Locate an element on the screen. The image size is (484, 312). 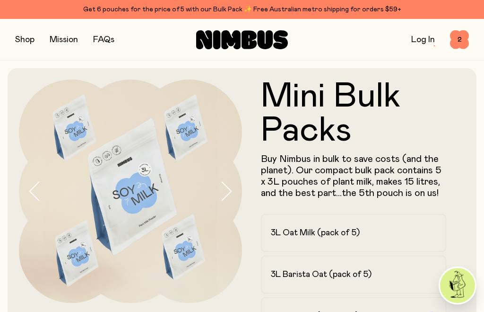
h1: Mini Bulk Packs is located at coordinates (354, 114).